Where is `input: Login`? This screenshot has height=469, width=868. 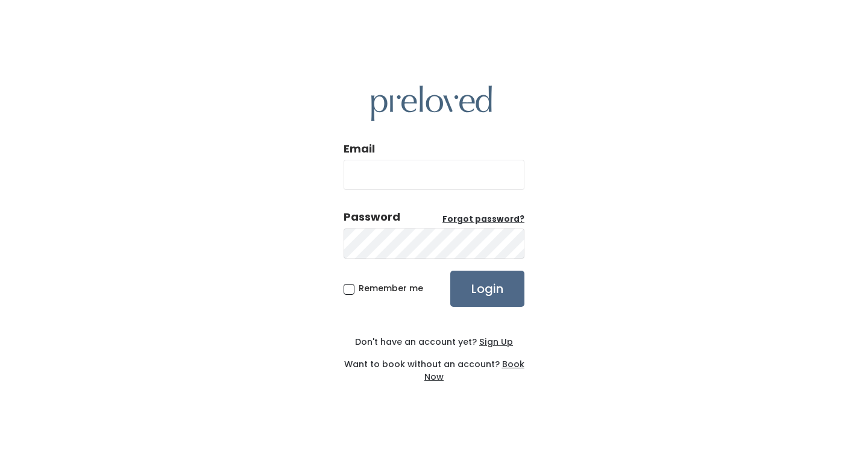 input: Login is located at coordinates (487, 289).